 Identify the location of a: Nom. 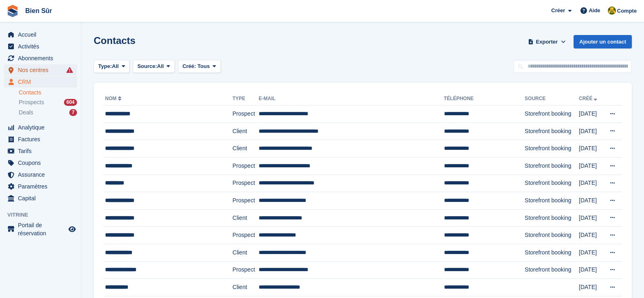
(114, 98).